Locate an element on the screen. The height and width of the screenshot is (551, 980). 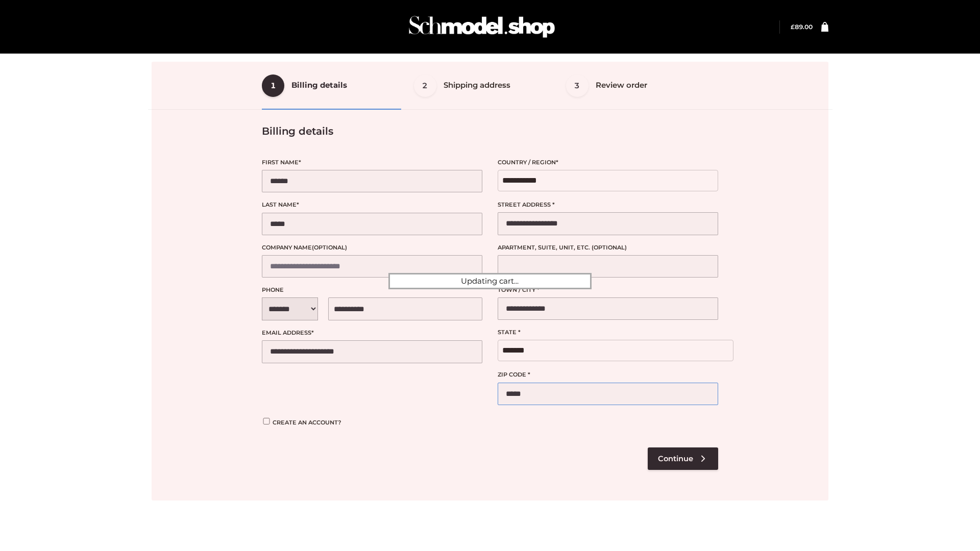
div: Updating cart... is located at coordinates (490, 281).